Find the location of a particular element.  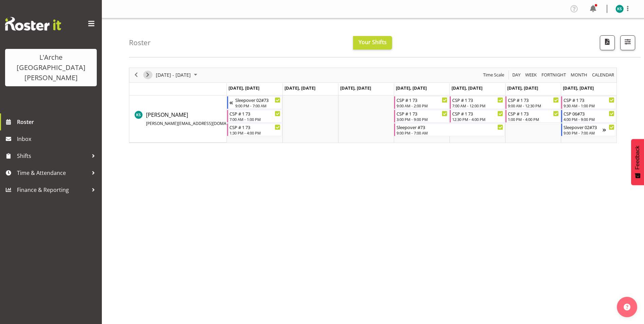

span: Time & Attendance is located at coordinates (52, 173).